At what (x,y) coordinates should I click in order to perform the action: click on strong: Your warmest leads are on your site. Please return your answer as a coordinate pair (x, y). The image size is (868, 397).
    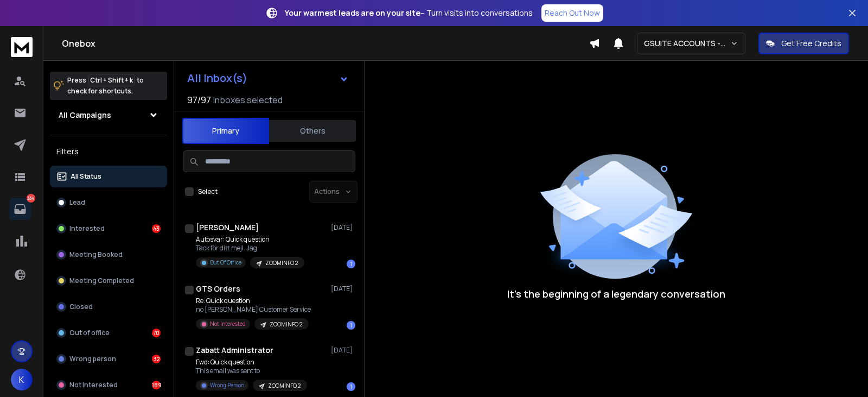
    Looking at the image, I should click on (352, 13).